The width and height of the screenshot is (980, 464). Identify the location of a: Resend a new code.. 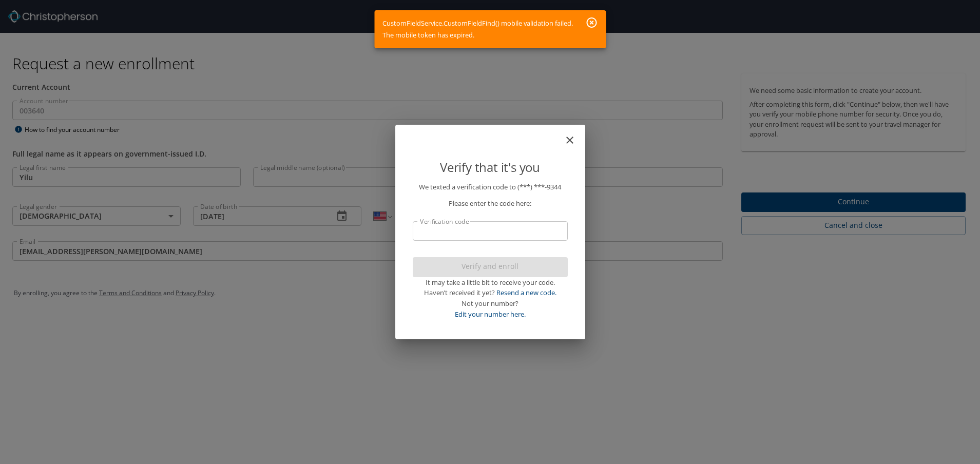
(526, 293).